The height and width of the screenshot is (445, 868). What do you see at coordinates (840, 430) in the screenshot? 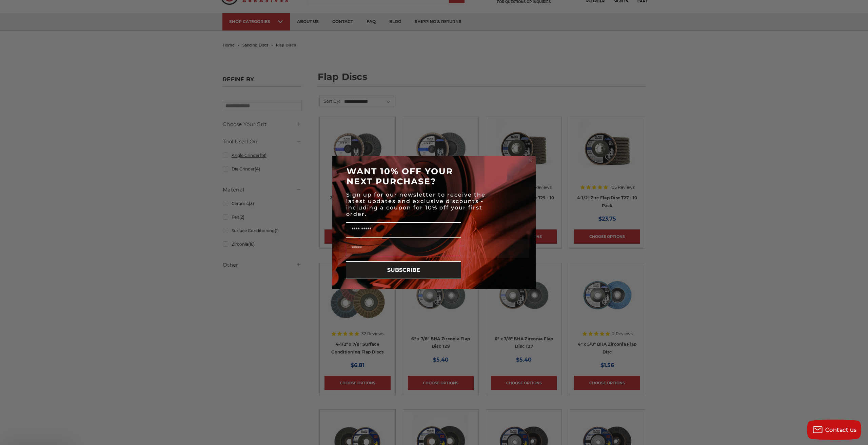
I see `span: Contact us` at bounding box center [840, 430].